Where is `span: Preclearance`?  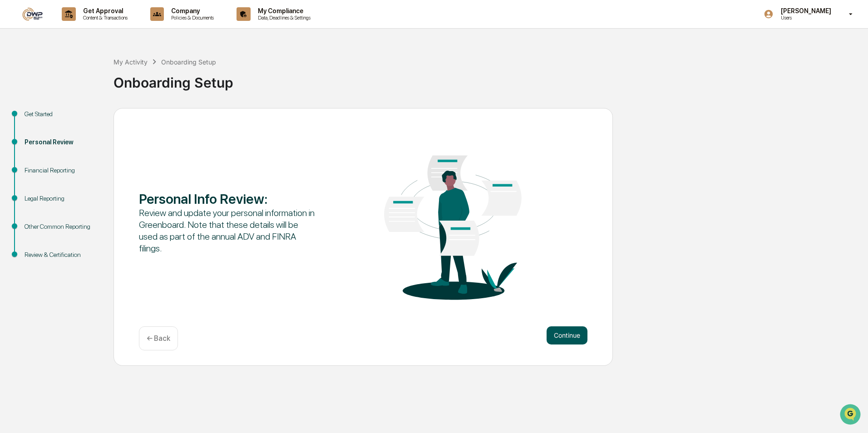
span: Preclearance is located at coordinates (38, 119).